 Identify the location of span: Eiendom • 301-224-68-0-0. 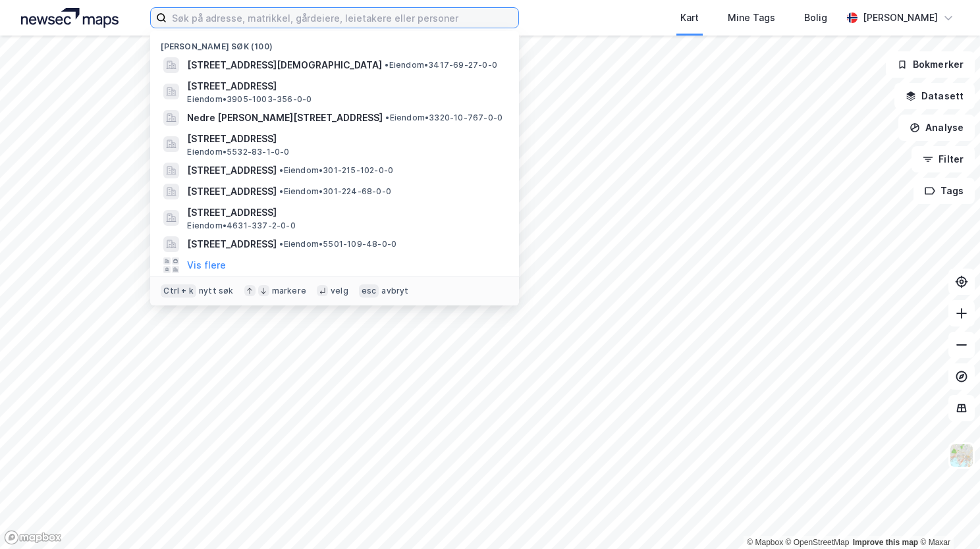
(335, 191).